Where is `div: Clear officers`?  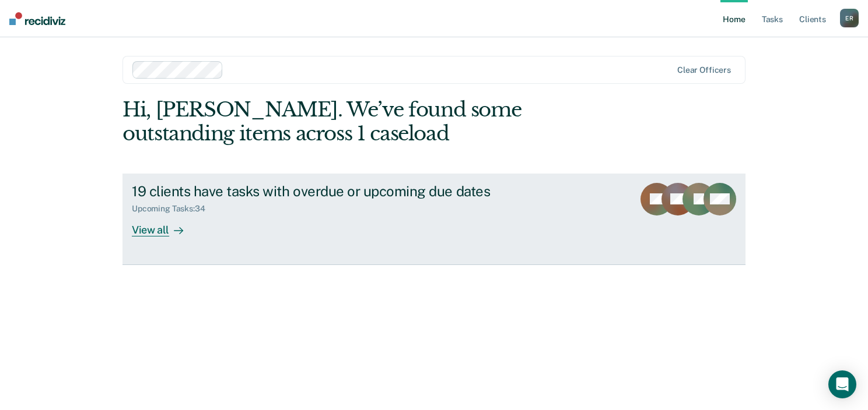
div: Clear officers is located at coordinates (704, 70).